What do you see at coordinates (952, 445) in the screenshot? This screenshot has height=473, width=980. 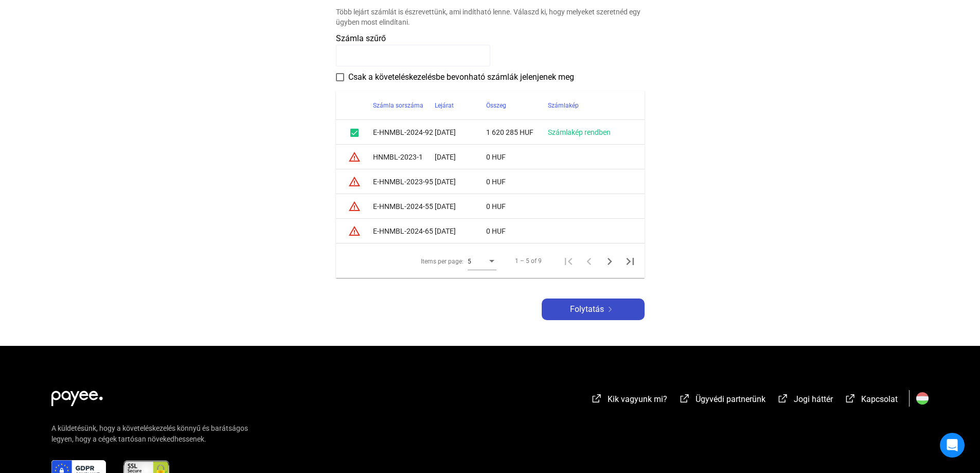 I see `div: Open Intercom Messenger` at bounding box center [952, 445].